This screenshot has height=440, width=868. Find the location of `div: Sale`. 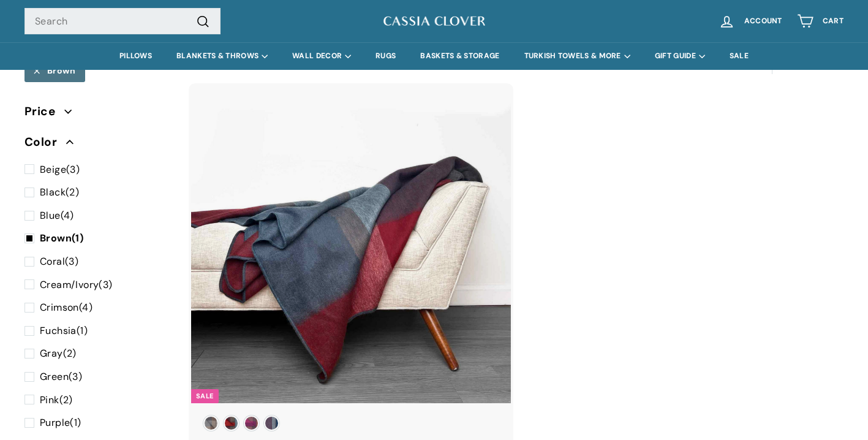

div: Sale is located at coordinates (204, 396).